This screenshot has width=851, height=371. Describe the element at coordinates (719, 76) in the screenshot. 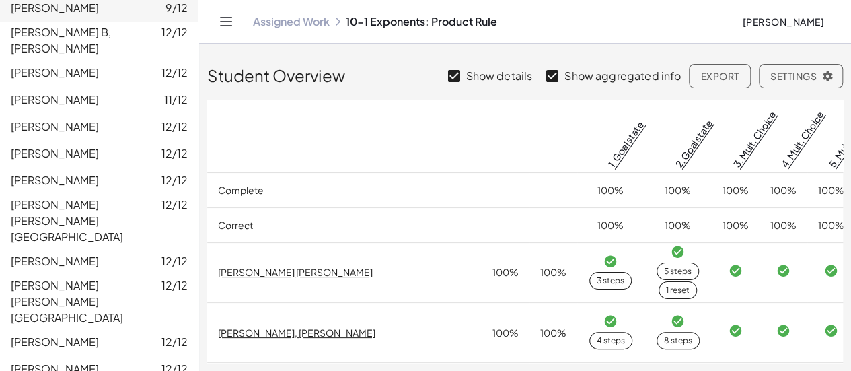

I see `span: Export` at that location.